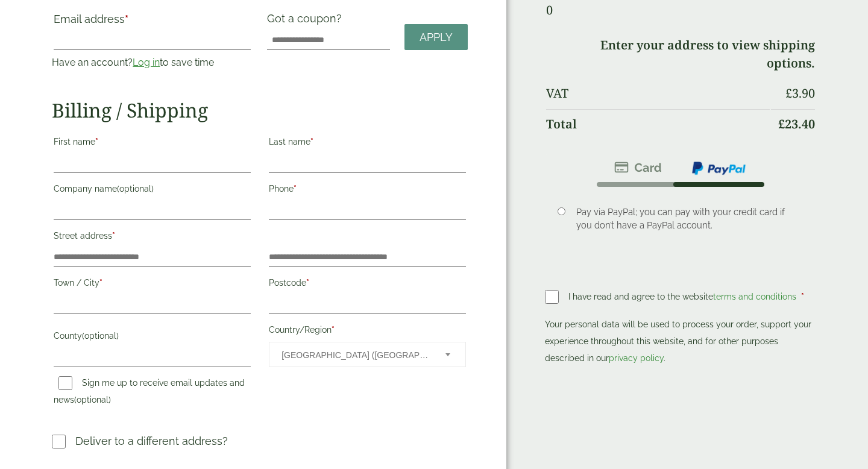  I want to click on label: Company name, so click(152, 191).